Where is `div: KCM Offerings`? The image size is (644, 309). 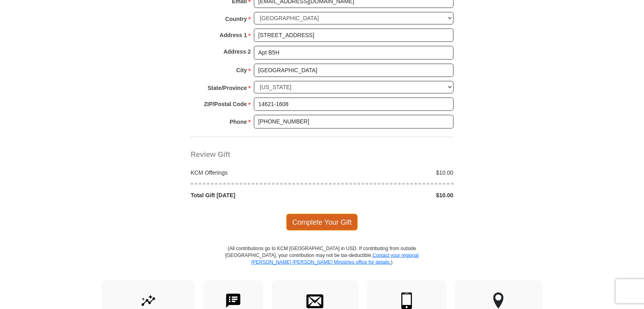
div: KCM Offerings is located at coordinates (254, 173).